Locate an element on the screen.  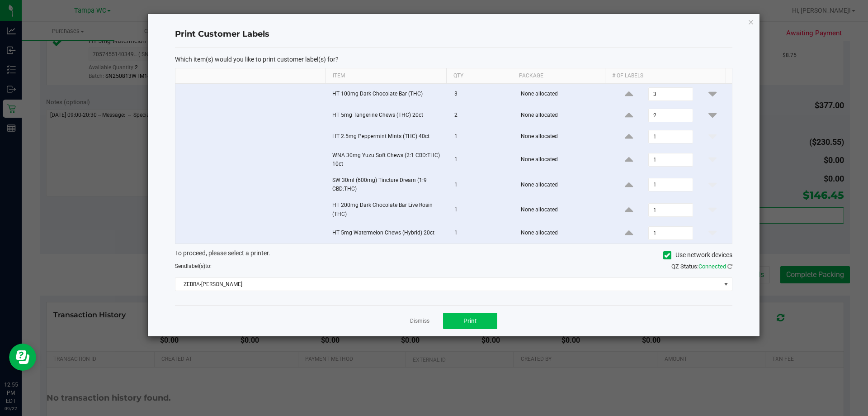
label: Use network devices is located at coordinates (697, 255).